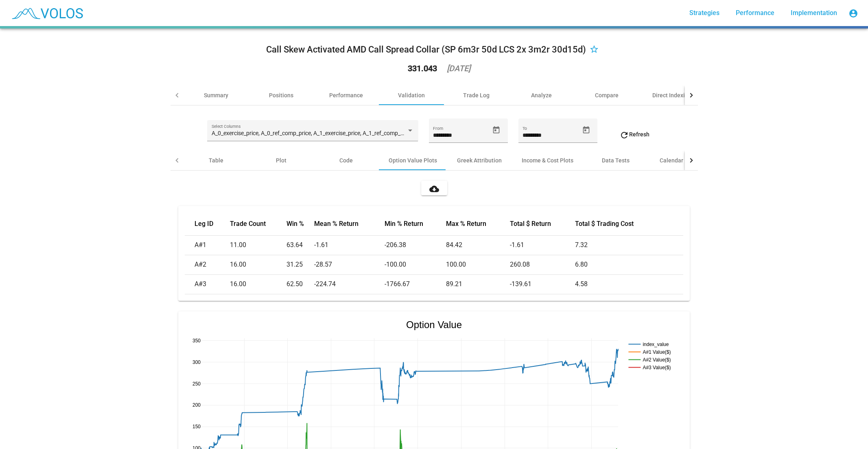 The width and height of the screenshot is (868, 449). I want to click on span: Refresh, so click(635, 134).